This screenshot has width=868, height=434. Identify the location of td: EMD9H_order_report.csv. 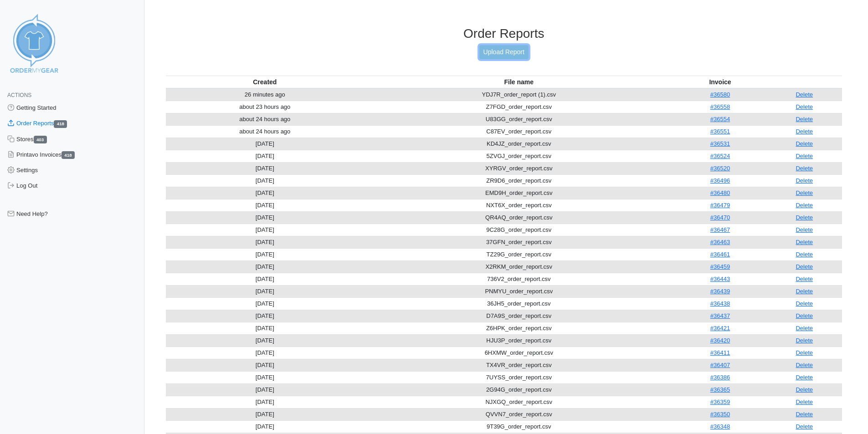
(519, 192).